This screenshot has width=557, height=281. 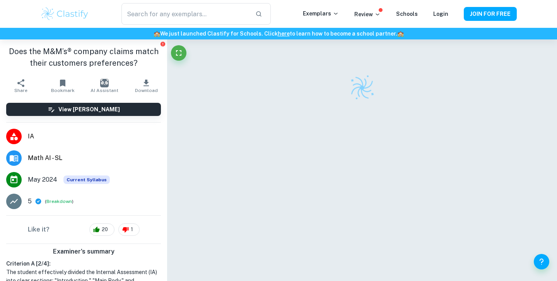 I want to click on input: Search for any exemplars..., so click(x=185, y=14).